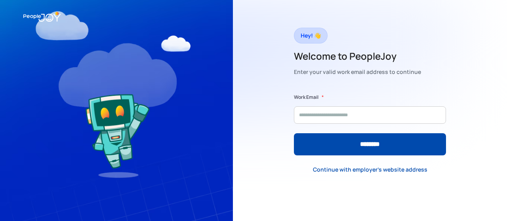 The width and height of the screenshot is (507, 221). What do you see at coordinates (370, 170) in the screenshot?
I see `a: Continue with employer's website address` at bounding box center [370, 170].